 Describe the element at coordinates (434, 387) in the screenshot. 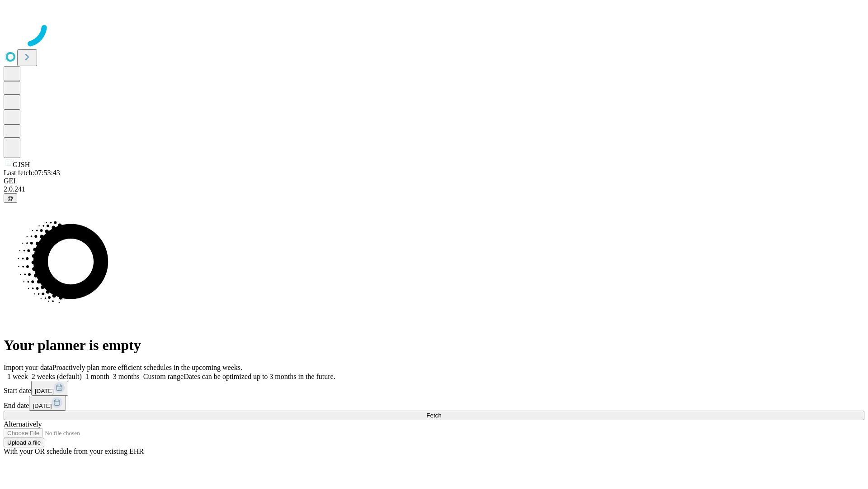

I see `div: Start date` at that location.